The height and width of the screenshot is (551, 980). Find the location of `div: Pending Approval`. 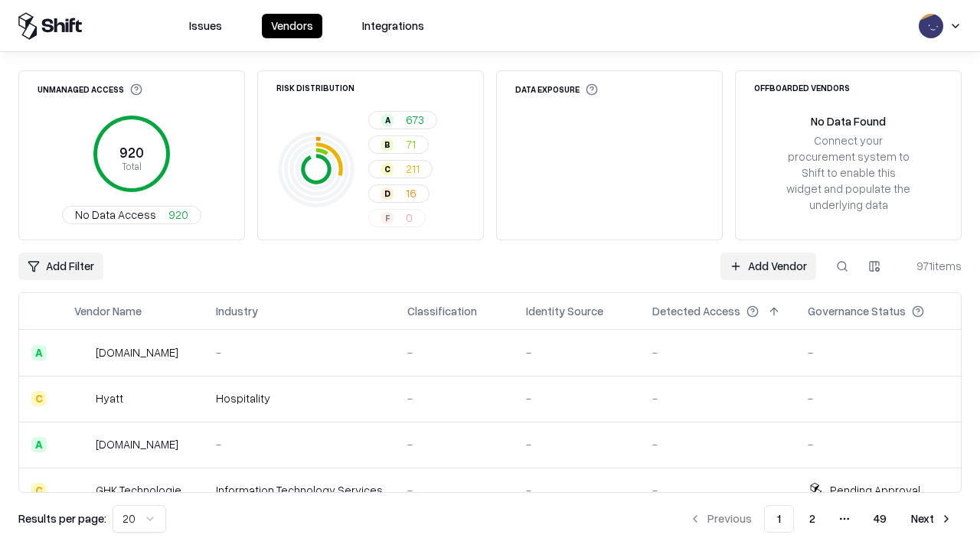

div: Pending Approval is located at coordinates (875, 490).